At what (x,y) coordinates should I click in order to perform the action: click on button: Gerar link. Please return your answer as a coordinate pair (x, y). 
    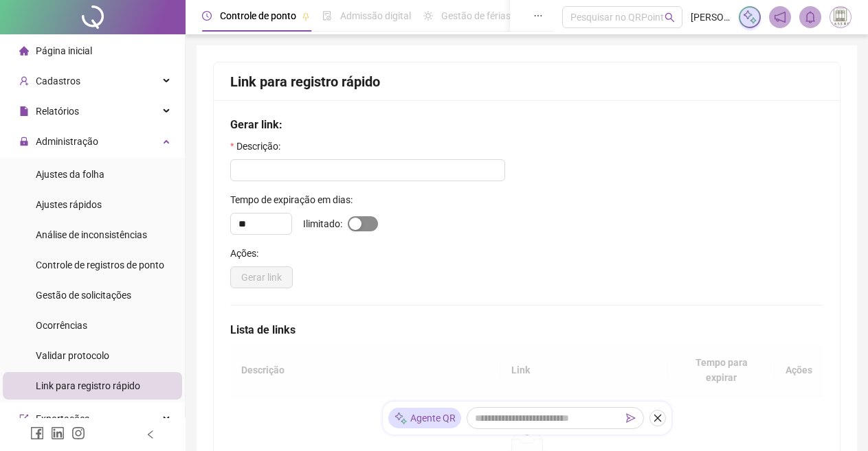
    Looking at the image, I should click on (261, 278).